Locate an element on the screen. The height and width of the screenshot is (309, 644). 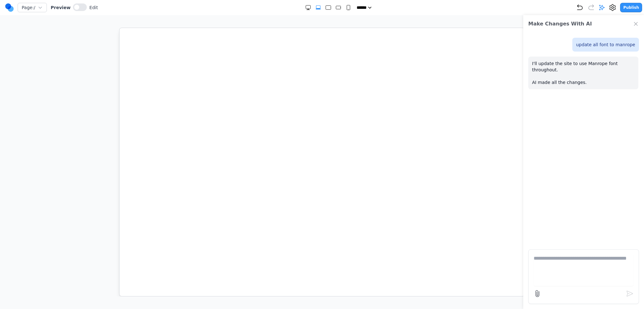
span: Edit is located at coordinates (94, 8).